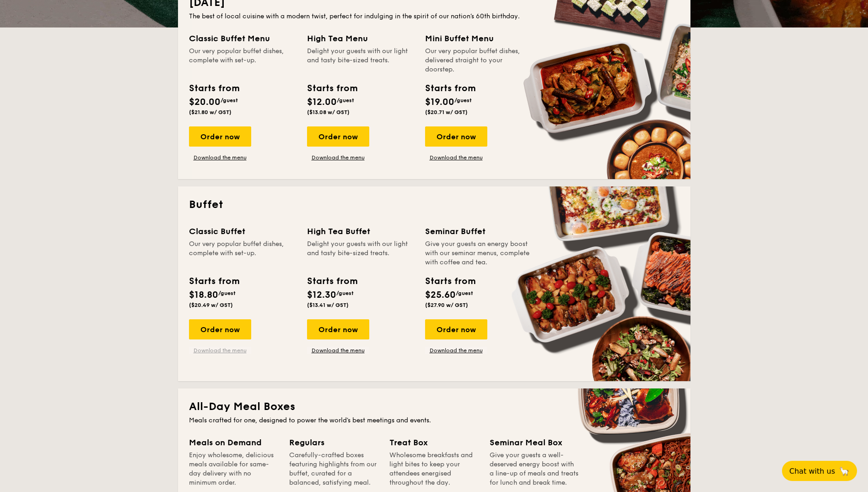 This screenshot has width=868, height=492. I want to click on span: $18.80, so click(203, 295).